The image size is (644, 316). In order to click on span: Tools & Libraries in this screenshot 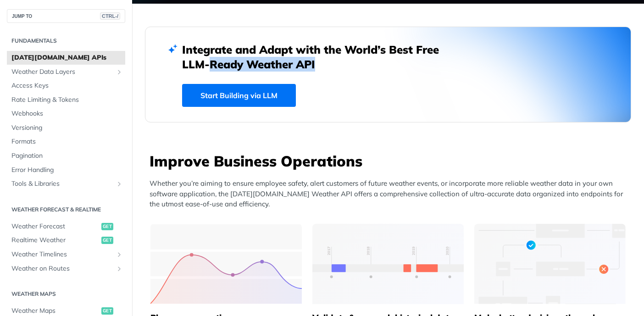, I will do `click(62, 184)`.